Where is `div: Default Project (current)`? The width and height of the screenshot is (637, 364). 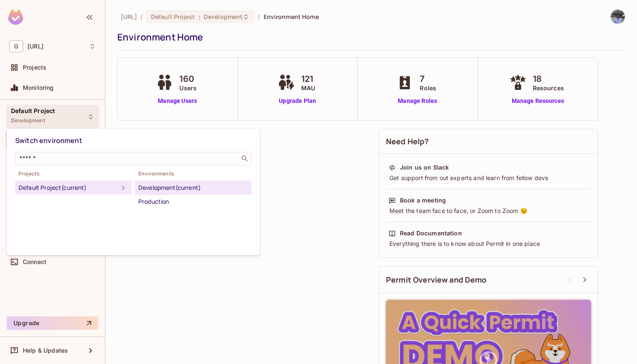
div: Default Project (current) is located at coordinates (68, 188).